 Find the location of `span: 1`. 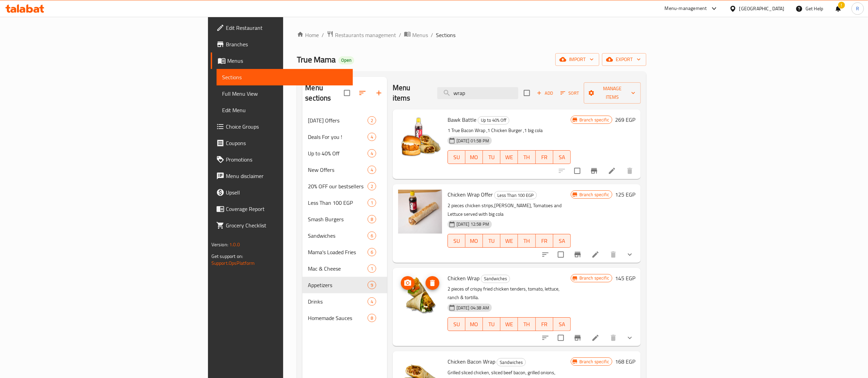

span: 1 is located at coordinates (372, 203).